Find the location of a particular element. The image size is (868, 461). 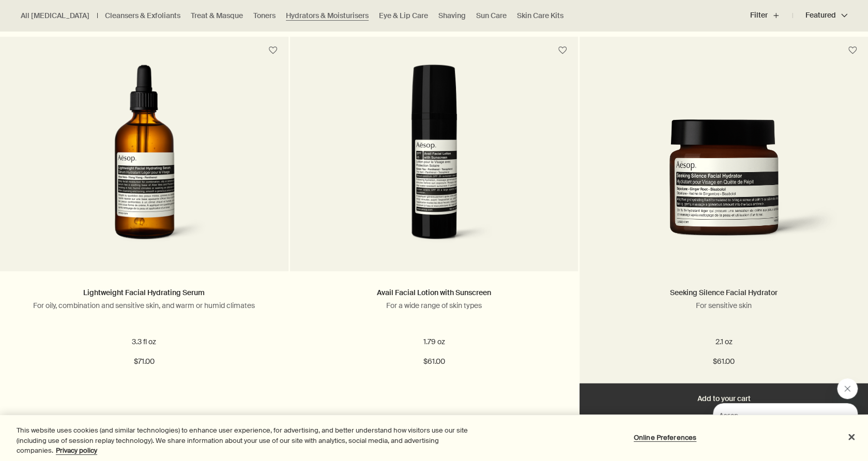

a: Lightweight Facial Hydrating Serum is located at coordinates (144, 292).